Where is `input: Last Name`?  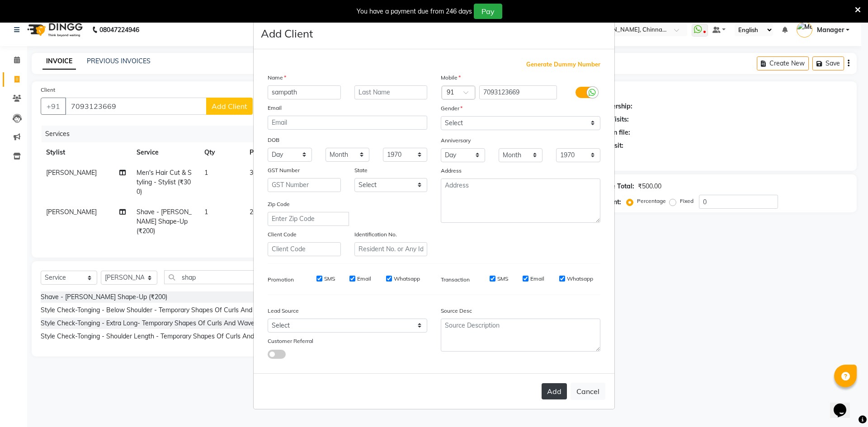
input: Last Name is located at coordinates (391, 92).